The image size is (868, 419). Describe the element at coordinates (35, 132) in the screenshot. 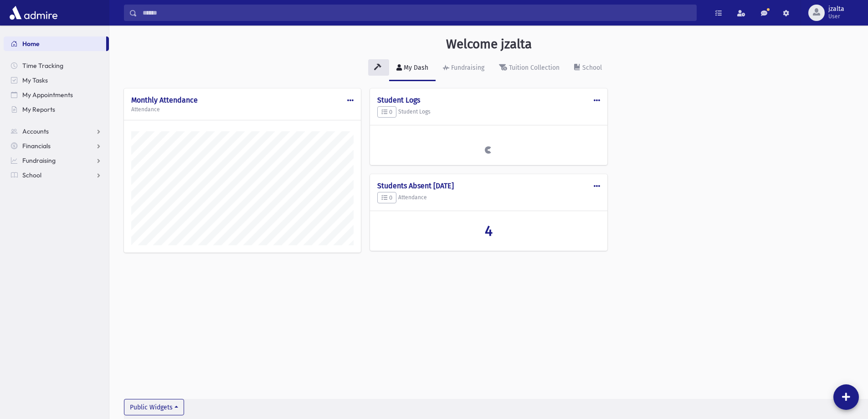

I see `span: Accounts` at that location.